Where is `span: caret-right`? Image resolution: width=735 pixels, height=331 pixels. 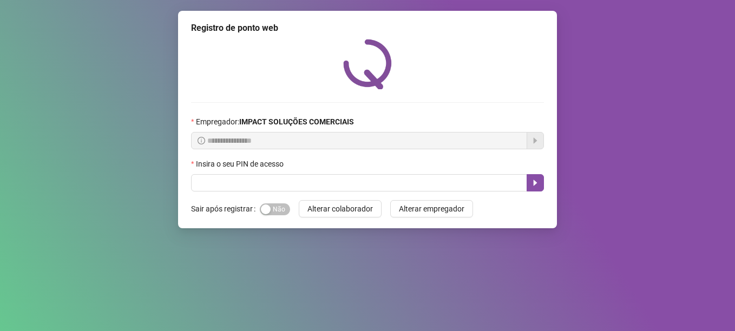 span: caret-right is located at coordinates (535, 183).